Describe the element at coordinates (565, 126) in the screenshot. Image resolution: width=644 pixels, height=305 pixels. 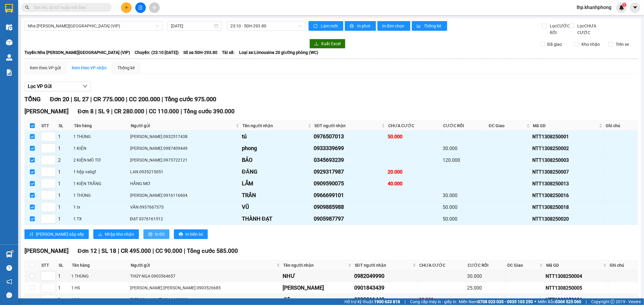
I see `span: Mã GD` at that location.